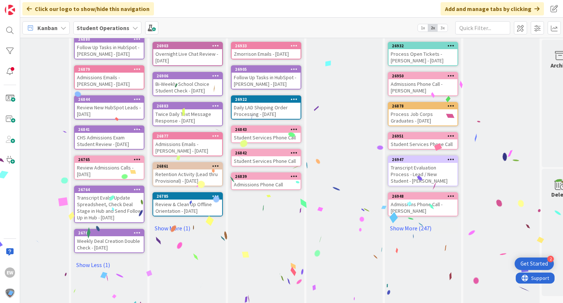  I want to click on div: Click our logo to show/hide this navigation, so click(88, 9).